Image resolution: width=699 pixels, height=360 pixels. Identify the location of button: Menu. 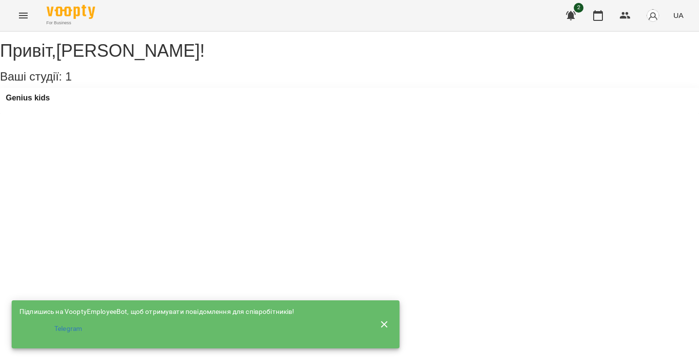
(23, 16).